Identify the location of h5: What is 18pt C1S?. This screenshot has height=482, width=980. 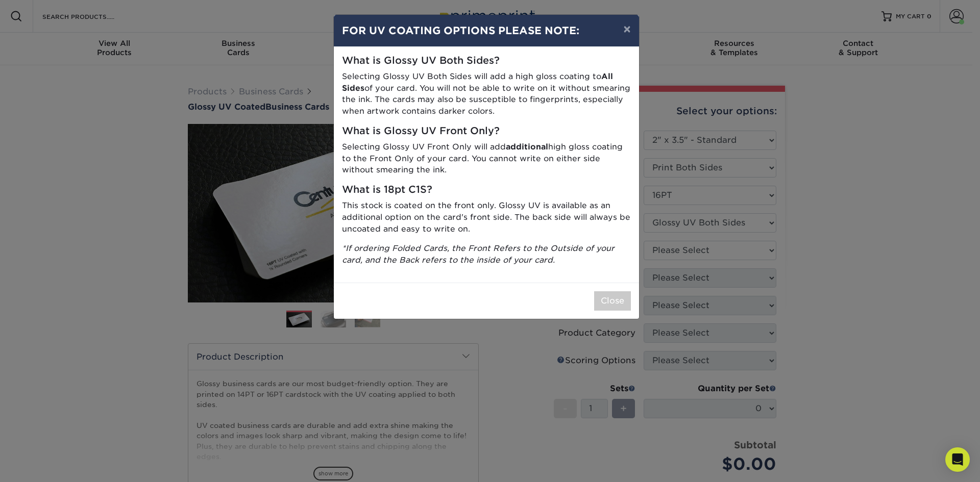
(487, 190).